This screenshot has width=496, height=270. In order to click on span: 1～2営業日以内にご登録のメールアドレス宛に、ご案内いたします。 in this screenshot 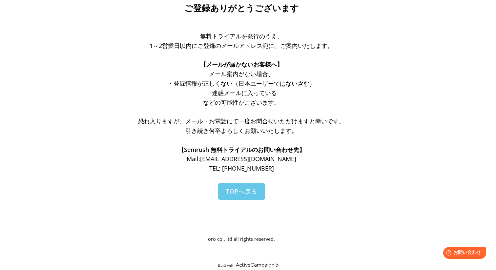, I will do `click(241, 46)`.